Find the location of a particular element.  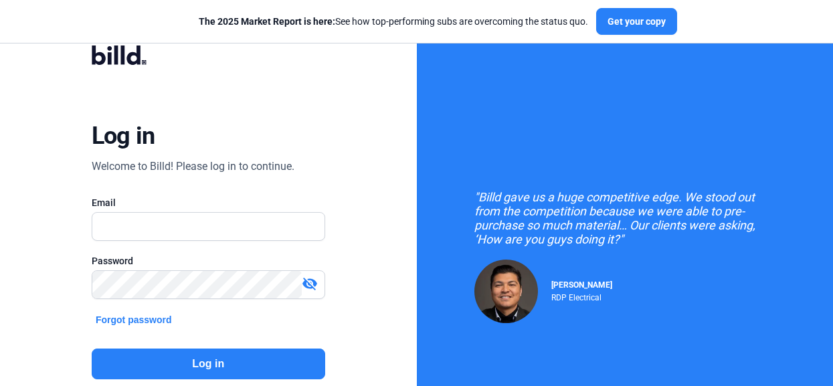

div: Password is located at coordinates (208, 261).